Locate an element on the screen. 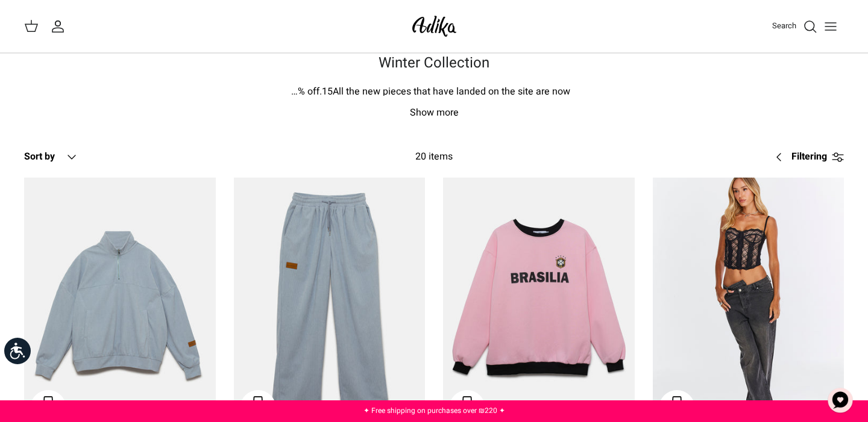  a: Search is located at coordinates (794, 26).